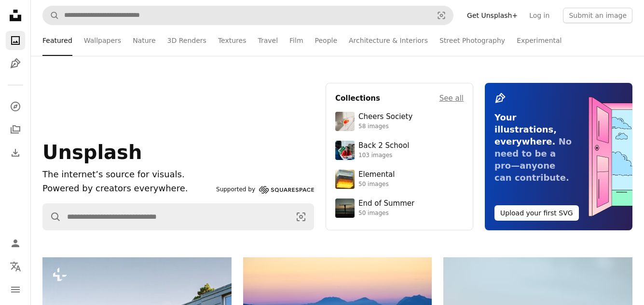 This screenshot has width=644, height=305. Describe the element at coordinates (15, 290) in the screenshot. I see `button: Menu` at that location.